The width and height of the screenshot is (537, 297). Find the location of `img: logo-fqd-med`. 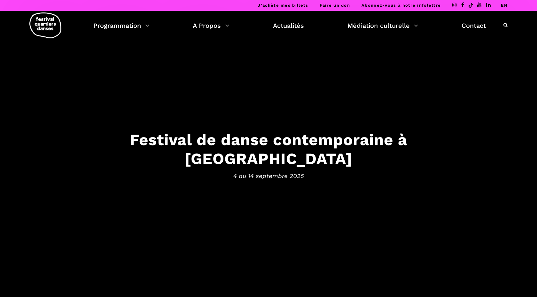

img: logo-fqd-med is located at coordinates (45, 25).